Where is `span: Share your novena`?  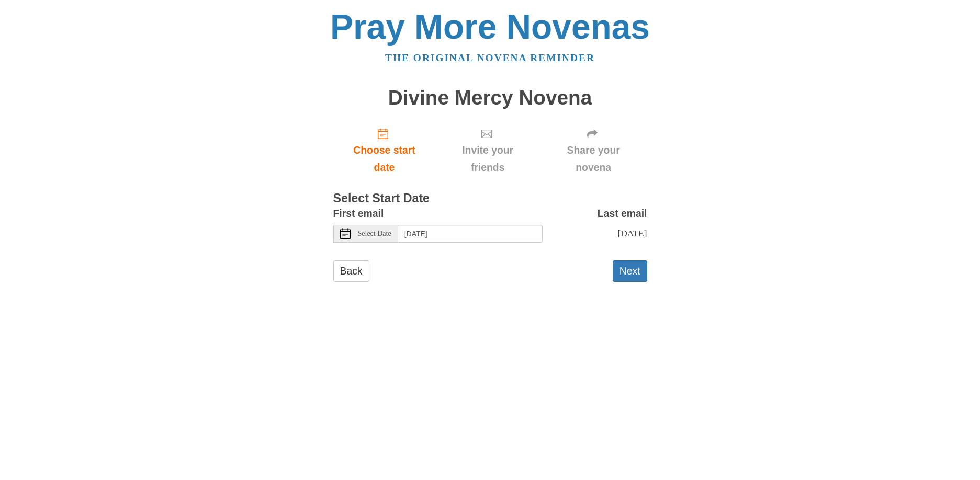
span: Share your novena is located at coordinates (594, 159).